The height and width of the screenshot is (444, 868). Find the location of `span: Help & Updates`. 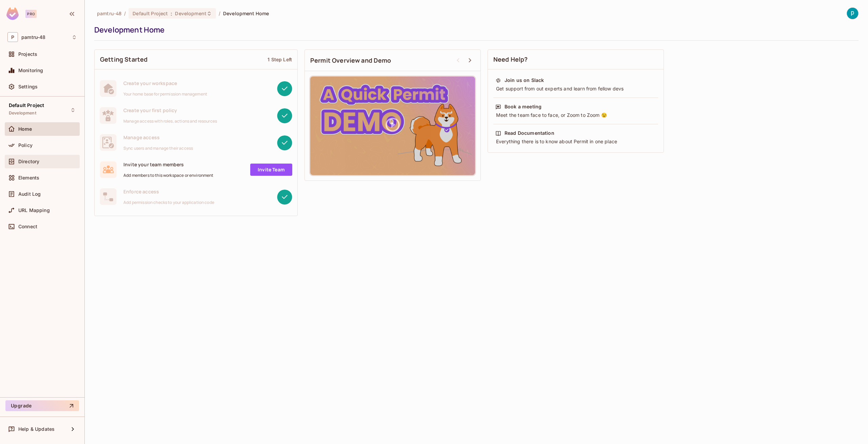

span: Help & Updates is located at coordinates (36, 429).